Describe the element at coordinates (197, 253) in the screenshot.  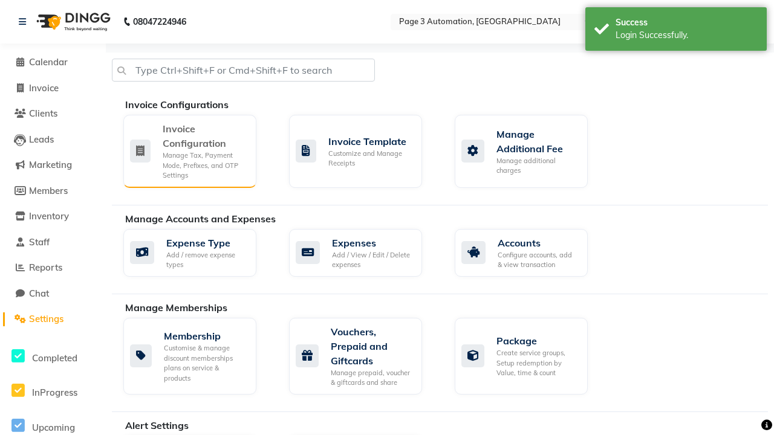
I see `a: Expense TypeAdd / remove expense types` at that location.